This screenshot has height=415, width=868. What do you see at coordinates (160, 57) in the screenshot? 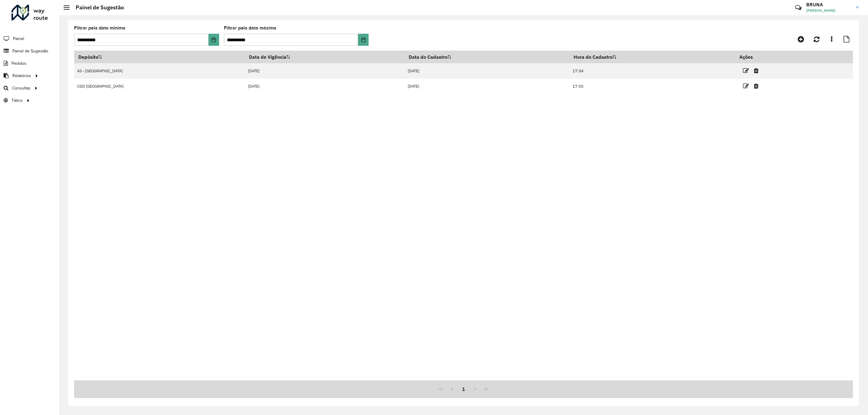
I see `th: Depósito` at bounding box center [160, 57].